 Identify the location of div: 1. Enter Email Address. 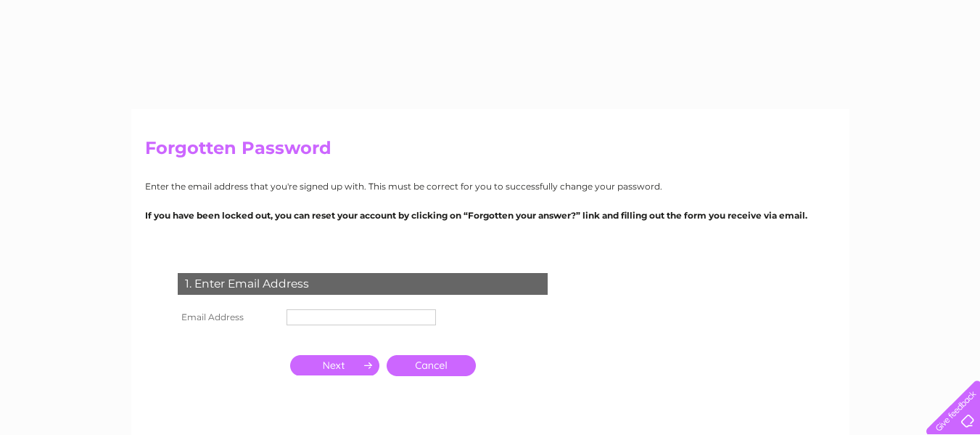
(363, 284).